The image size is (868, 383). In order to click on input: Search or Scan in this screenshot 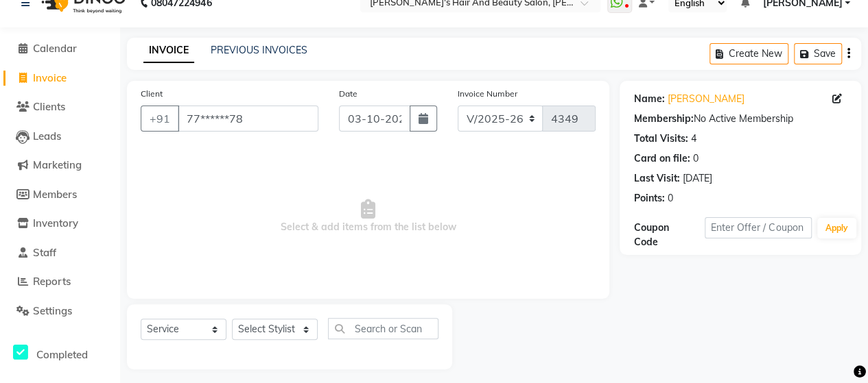, I will do `click(383, 328)`.